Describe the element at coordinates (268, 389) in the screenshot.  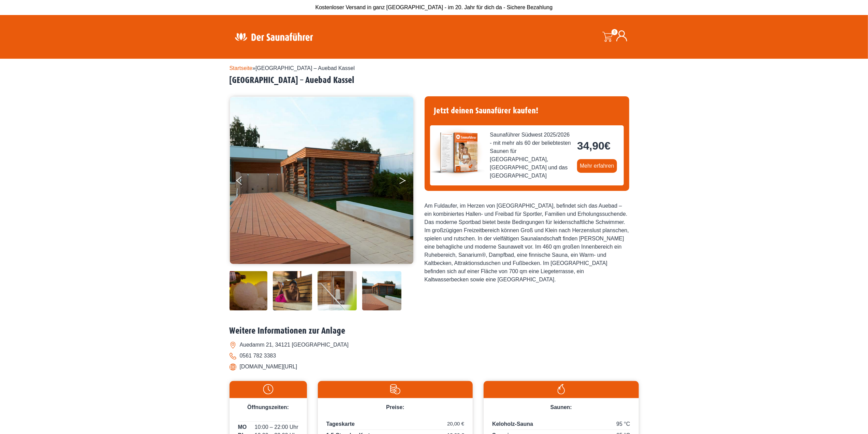
I see `img: Uhr-weiss.svg` at that location.